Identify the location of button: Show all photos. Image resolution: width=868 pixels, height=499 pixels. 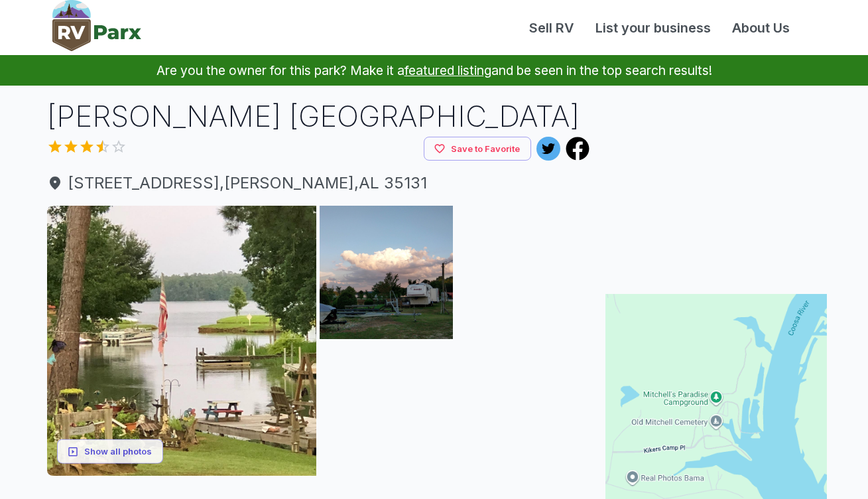
(110, 451).